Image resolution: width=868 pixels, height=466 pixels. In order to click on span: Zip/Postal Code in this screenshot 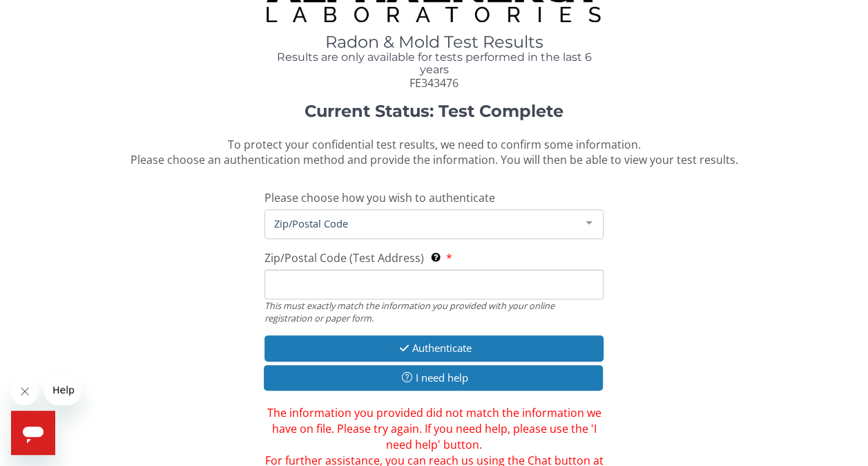, I will do `click(422, 223)`.